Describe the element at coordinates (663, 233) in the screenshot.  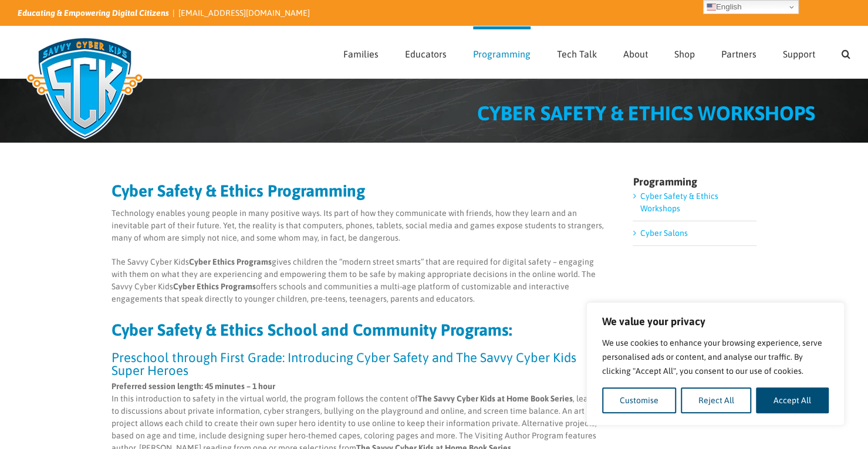
I see `a: Cyber Salons` at that location.